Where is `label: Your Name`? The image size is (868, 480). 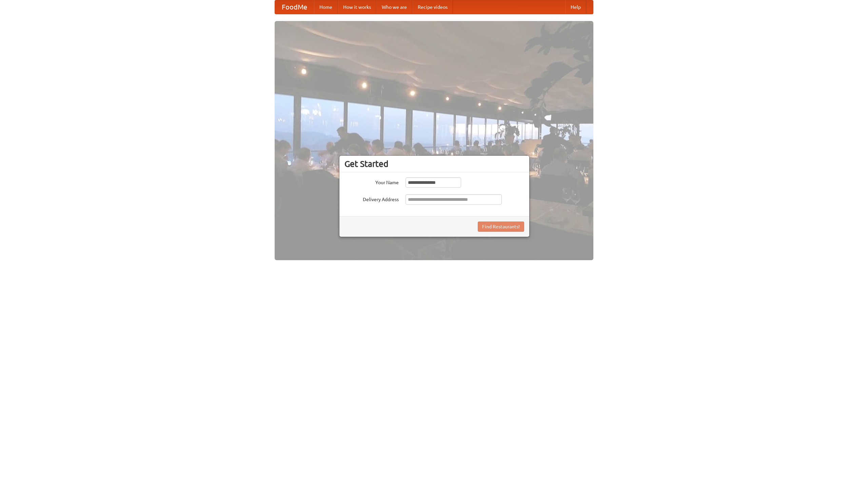
label: Your Name is located at coordinates (372, 181).